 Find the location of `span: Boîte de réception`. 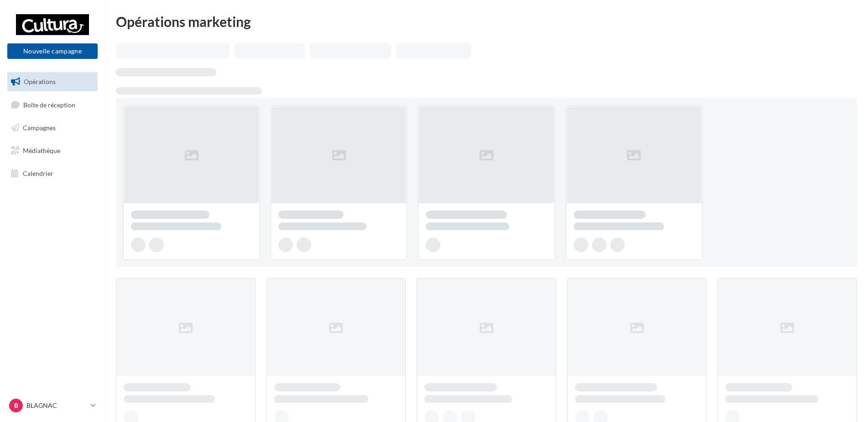

span: Boîte de réception is located at coordinates (49, 104).